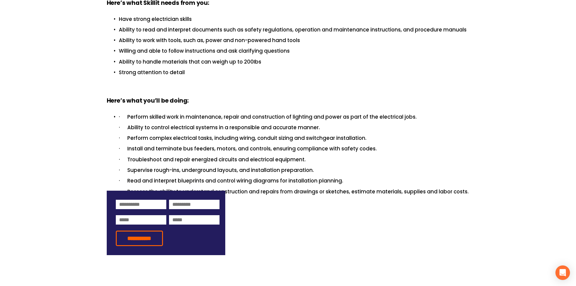 Image resolution: width=576 pixels, height=286 pixels. I want to click on p: · Perform skilled work in maintenance, repair and construction of lighting and power as part of t..., so click(294, 117).